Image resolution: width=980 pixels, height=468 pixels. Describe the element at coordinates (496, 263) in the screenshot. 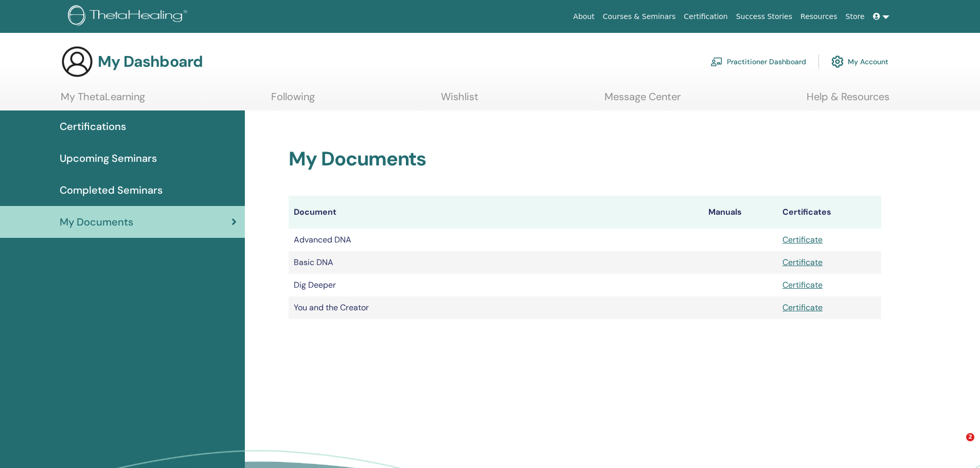

I see `td: Basic DNA` at that location.